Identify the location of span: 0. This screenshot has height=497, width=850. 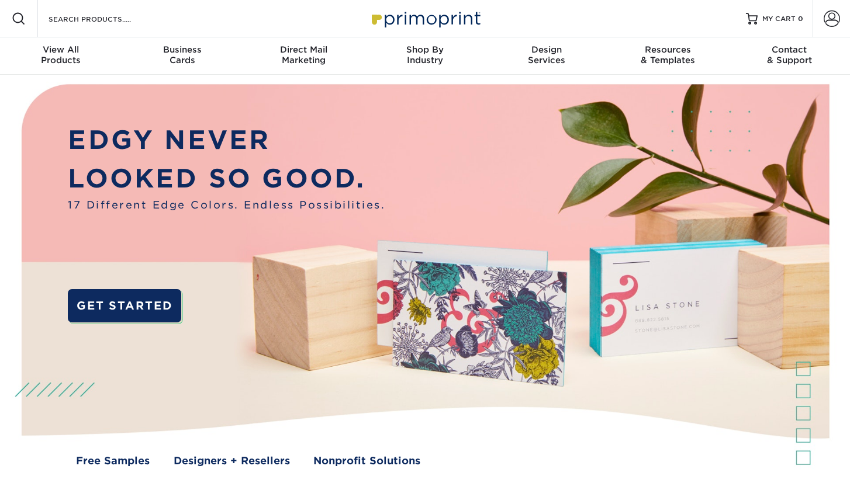
(800, 19).